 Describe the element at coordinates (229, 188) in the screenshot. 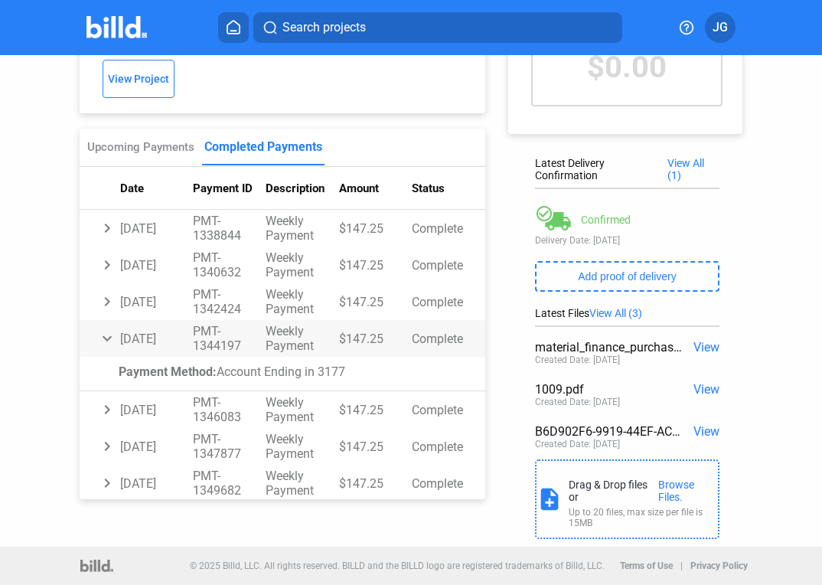

I see `th: Payment ID` at that location.